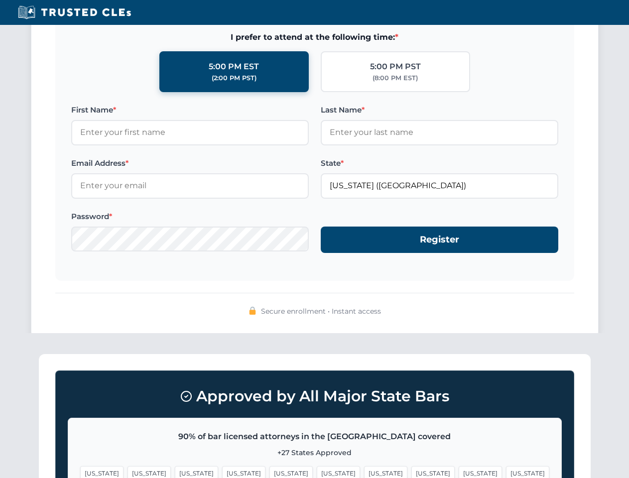 Image resolution: width=629 pixels, height=478 pixels. Describe the element at coordinates (190, 132) in the screenshot. I see `input: Enter your first name` at that location.